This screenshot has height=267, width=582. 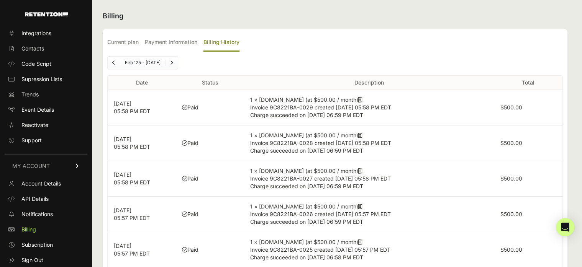 What do you see at coordinates (35, 199) in the screenshot?
I see `span: API Details` at bounding box center [35, 199].